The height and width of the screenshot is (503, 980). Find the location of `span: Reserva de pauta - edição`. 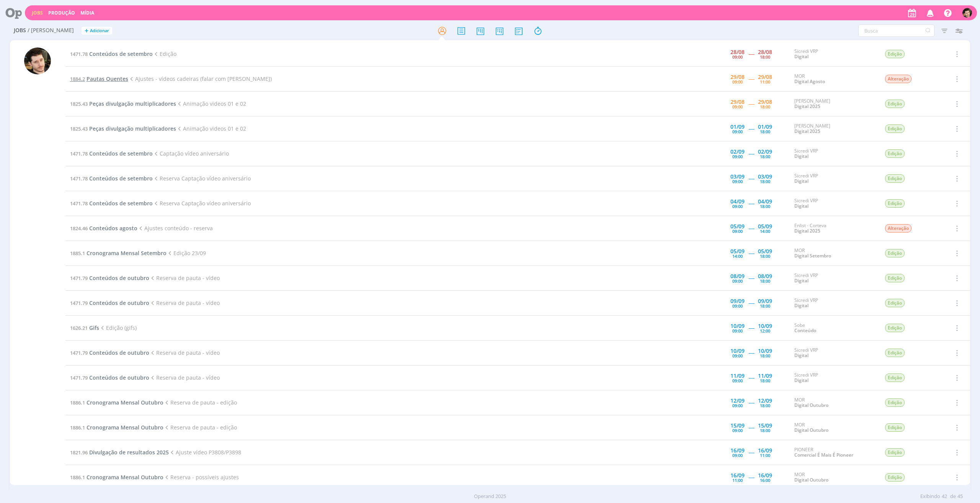

span: Reserva de pauta - edição is located at coordinates (200, 427).